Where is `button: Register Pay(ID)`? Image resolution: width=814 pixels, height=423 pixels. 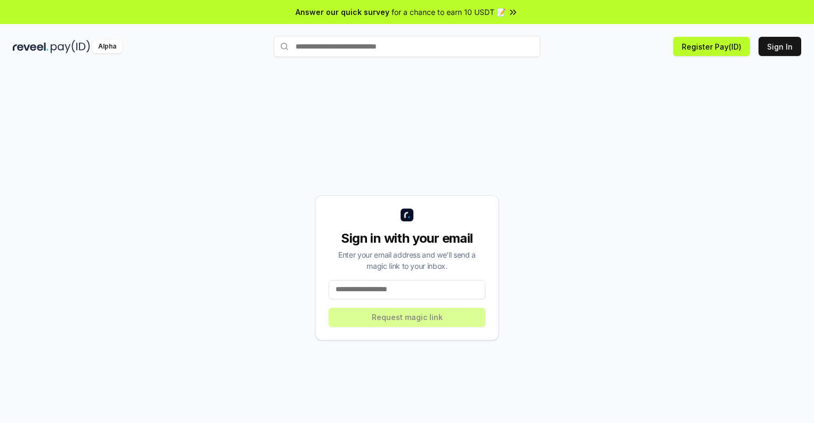 button: Register Pay(ID) is located at coordinates (711, 46).